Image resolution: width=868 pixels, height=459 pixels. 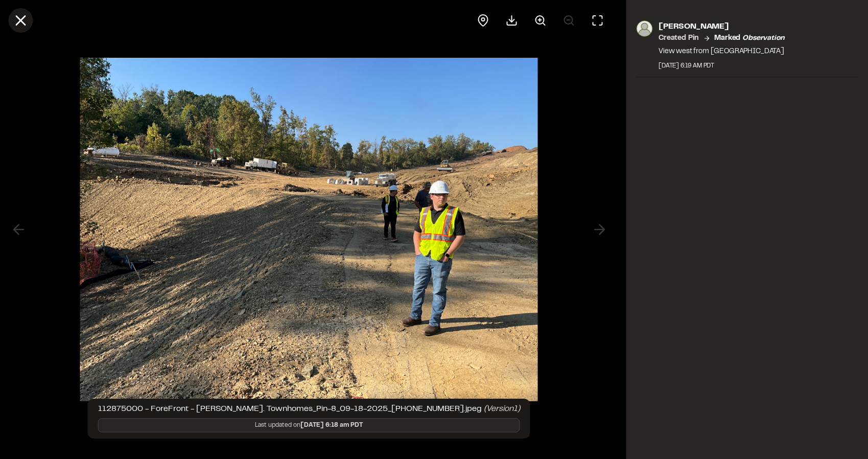 What do you see at coordinates (483, 20) in the screenshot?
I see `div: View pin on map` at bounding box center [483, 20].